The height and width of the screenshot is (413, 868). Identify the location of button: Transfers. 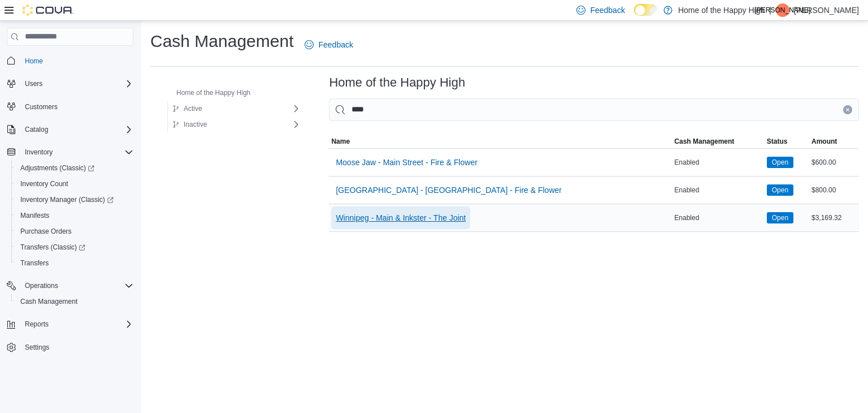
(75, 263).